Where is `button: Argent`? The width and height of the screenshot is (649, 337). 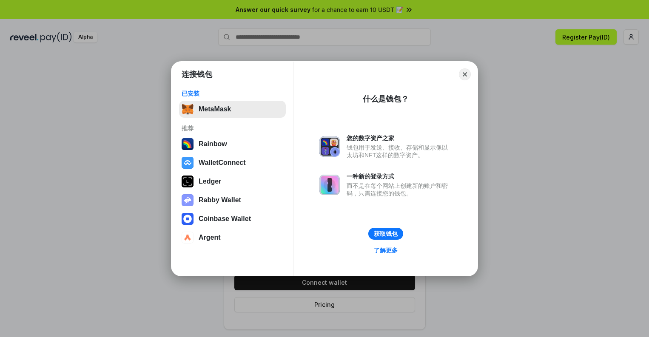 button: Argent is located at coordinates (232, 238).